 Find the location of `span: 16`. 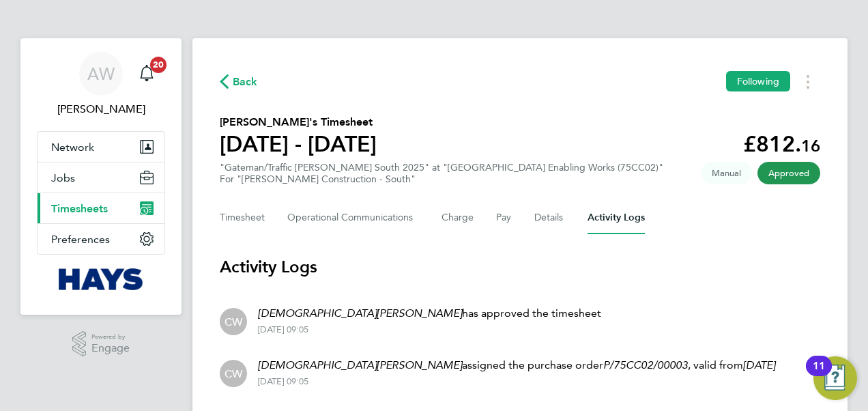

span: 16 is located at coordinates (810, 145).